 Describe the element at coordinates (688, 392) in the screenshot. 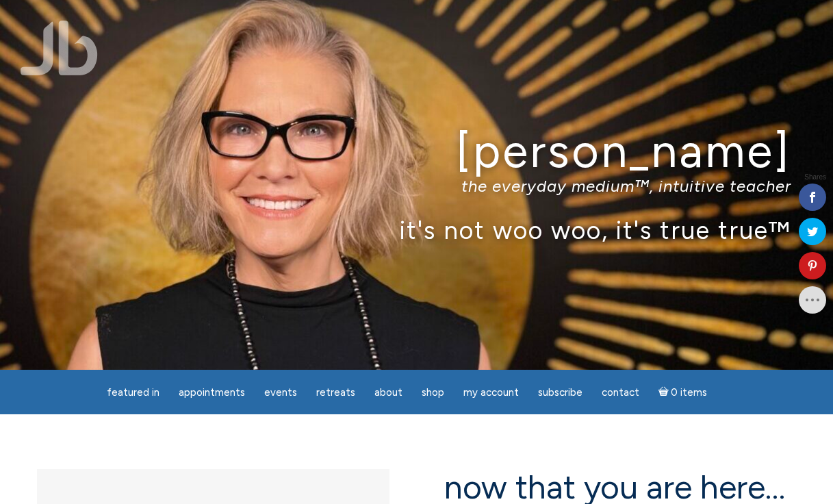

I see `span: 0 items` at that location.